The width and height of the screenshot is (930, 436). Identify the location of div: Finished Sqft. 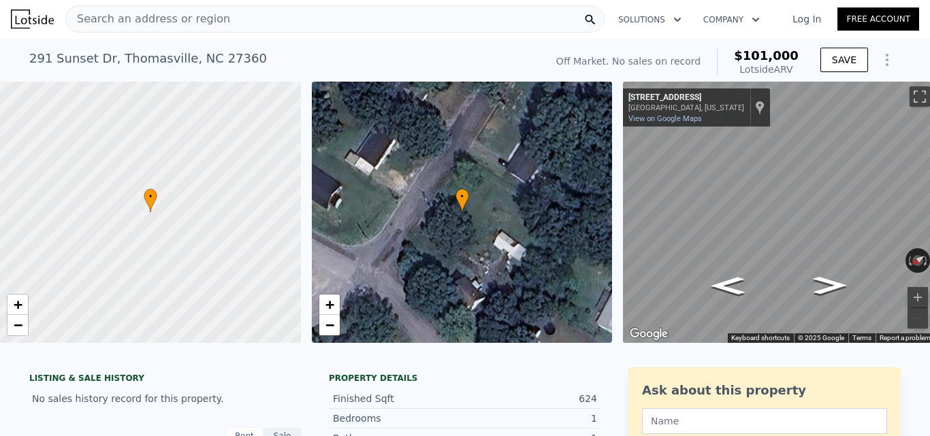
(399, 399).